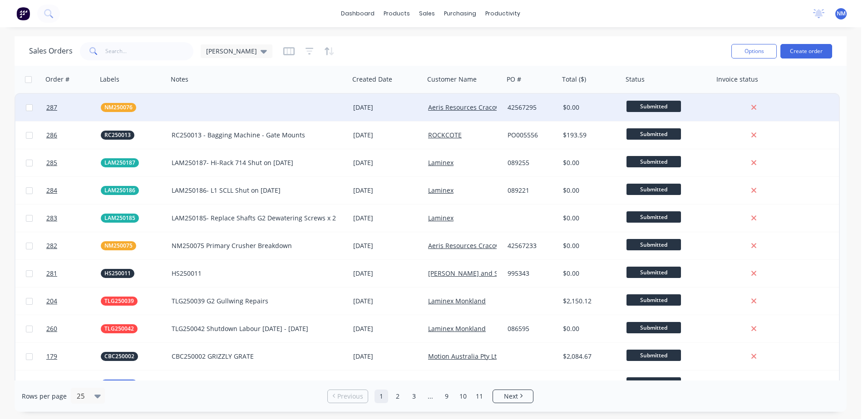 The height and width of the screenshot is (419, 868). Describe the element at coordinates (51, 246) in the screenshot. I see `span: 282` at that location.